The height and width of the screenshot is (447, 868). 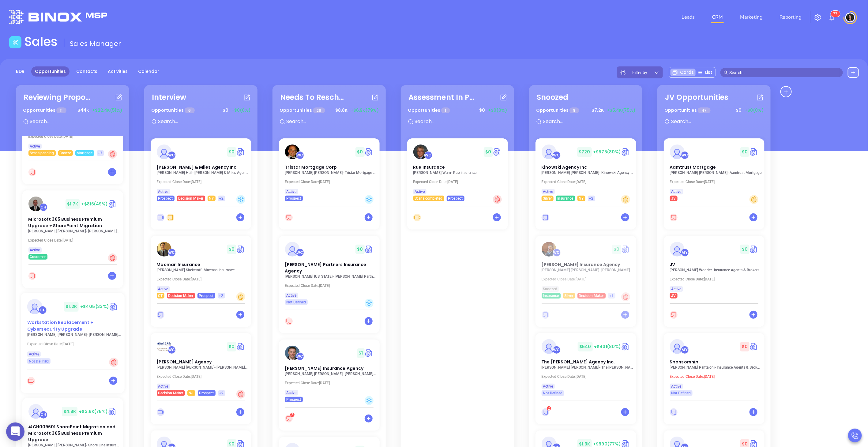 I want to click on p: Philip Simmerer - Simmerer Insurance Agency, so click(x=331, y=374).